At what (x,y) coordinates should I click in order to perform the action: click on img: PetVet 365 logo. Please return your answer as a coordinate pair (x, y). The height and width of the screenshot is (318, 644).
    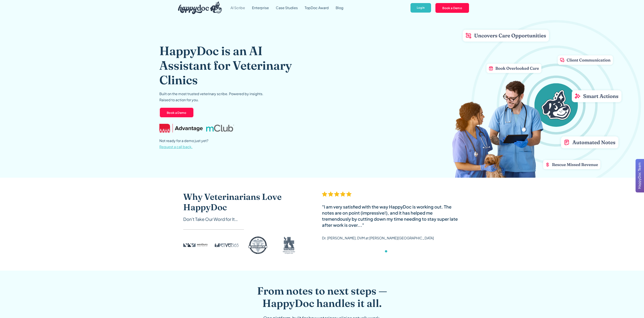
    Looking at the image, I should click on (226, 245).